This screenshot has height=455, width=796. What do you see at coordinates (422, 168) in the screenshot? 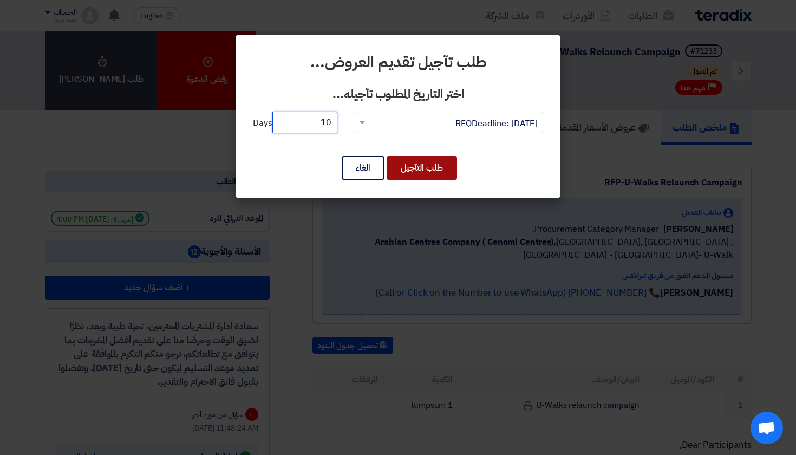
I see `button: طلب التآجيل` at bounding box center [422, 168].